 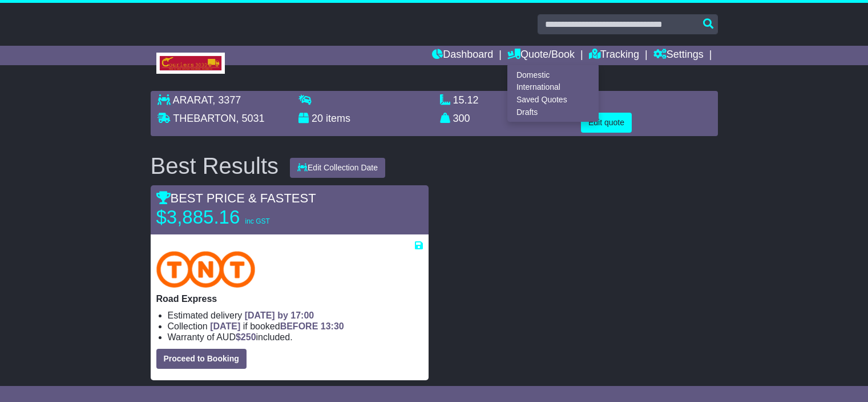 What do you see at coordinates (462, 55) in the screenshot?
I see `a: Dashboard` at bounding box center [462, 55].